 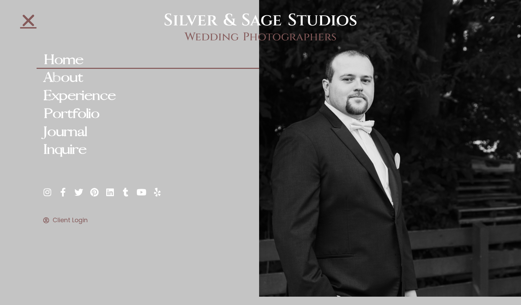 I want to click on a: Journal, so click(x=148, y=132).